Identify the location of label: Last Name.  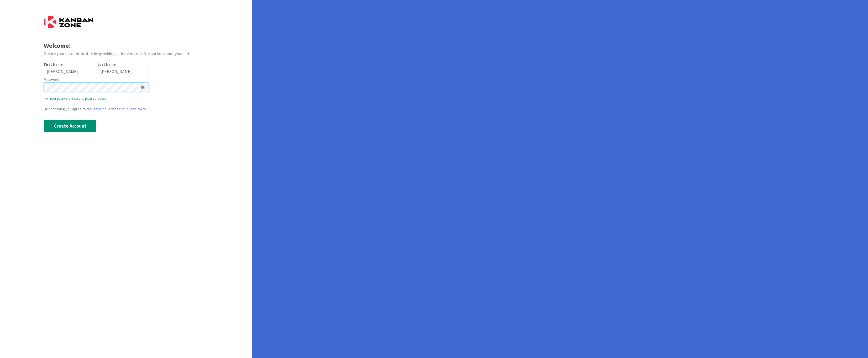
(106, 64).